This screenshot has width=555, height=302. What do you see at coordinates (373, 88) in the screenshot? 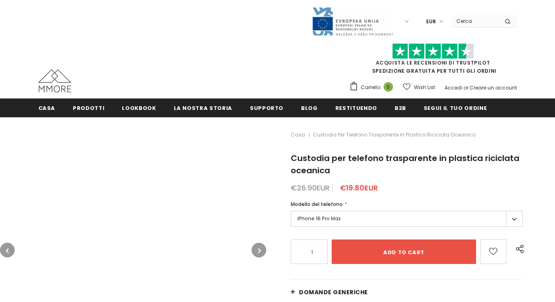
I see `a: Carrello 0` at bounding box center [373, 88].